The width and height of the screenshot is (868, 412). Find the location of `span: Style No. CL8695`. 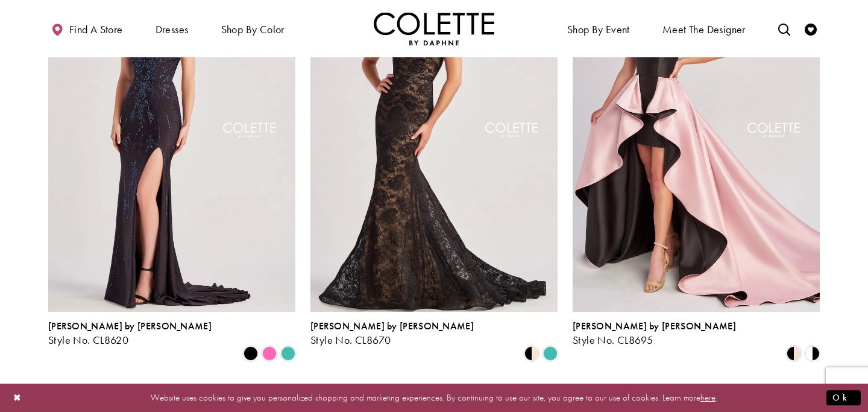

span: Style No. CL8695 is located at coordinates (612, 340).